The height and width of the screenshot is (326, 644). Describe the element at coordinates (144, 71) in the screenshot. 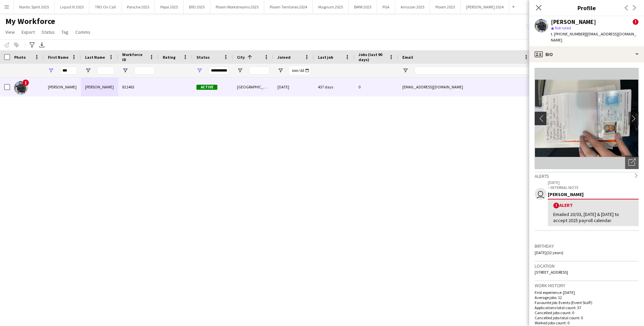

I see `input: Workforce ID Filter Input` at that location.